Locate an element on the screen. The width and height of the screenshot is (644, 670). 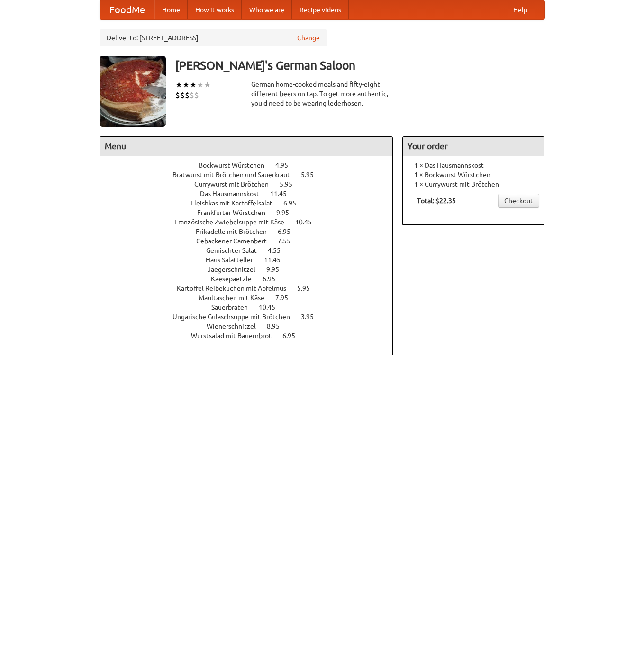
span: 7.55 is located at coordinates (288, 241).